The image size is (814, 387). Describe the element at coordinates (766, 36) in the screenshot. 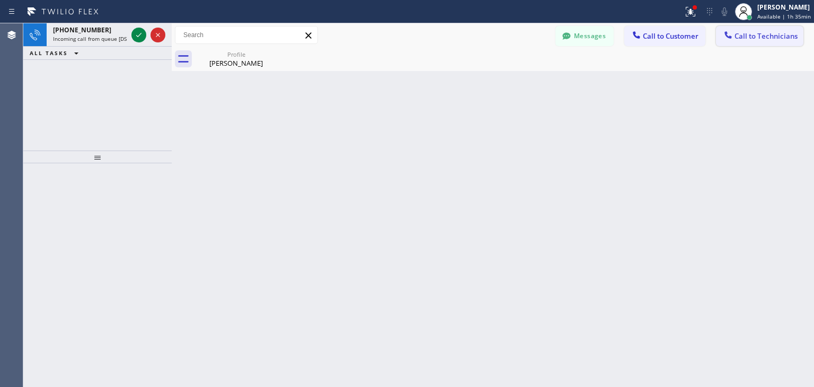

I see `span: Call to Technicians` at that location.